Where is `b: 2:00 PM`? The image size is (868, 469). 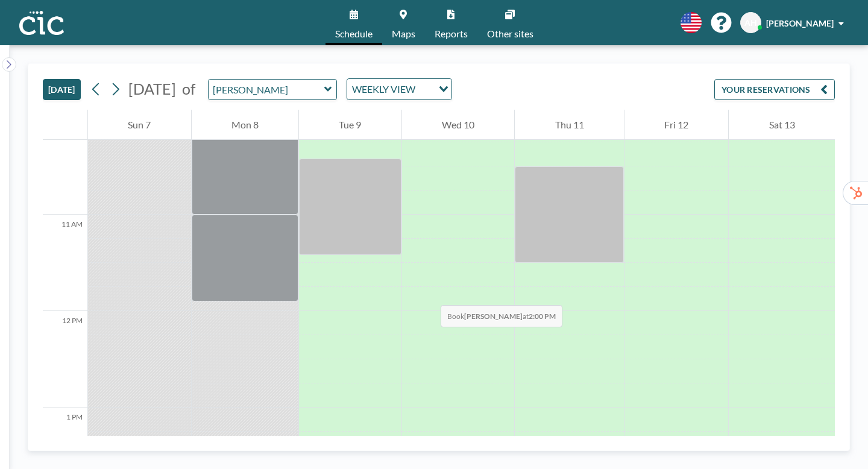 b: 2:00 PM is located at coordinates (542, 316).